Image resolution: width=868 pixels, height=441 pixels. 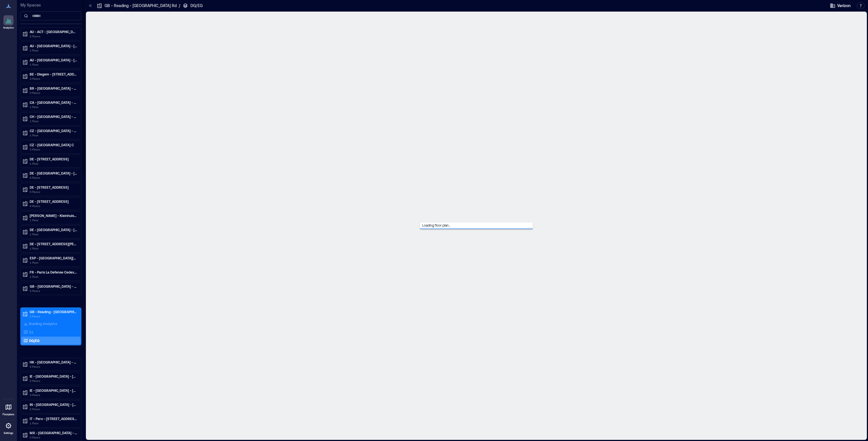 I want to click on p: Building Analytics, so click(x=43, y=323).